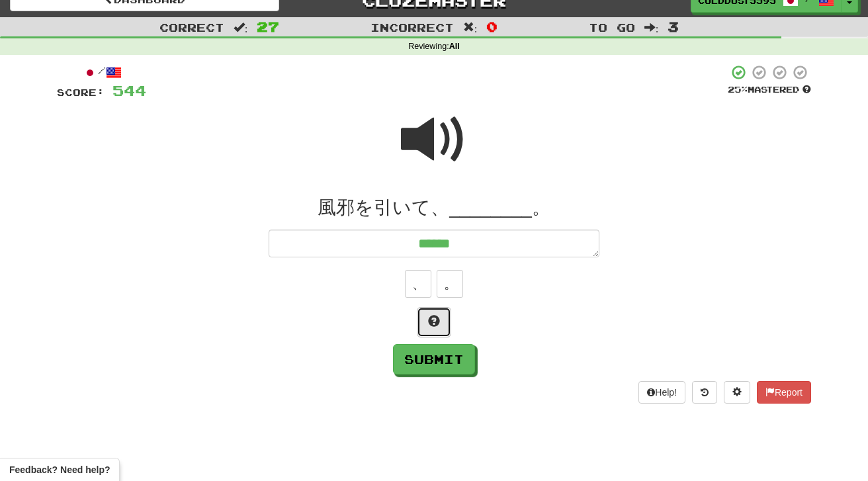  Describe the element at coordinates (412, 27) in the screenshot. I see `span: Incorrect` at that location.